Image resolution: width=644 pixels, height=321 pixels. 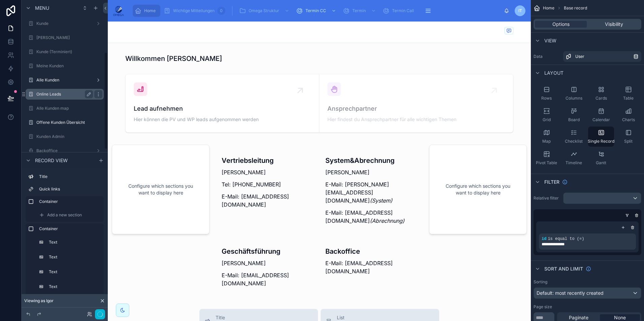 What do you see at coordinates (400, 11) in the screenshot?
I see `a: Termin Call` at bounding box center [400, 11].